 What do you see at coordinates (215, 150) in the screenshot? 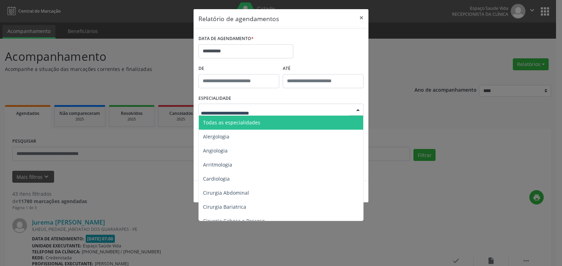
I see `span: Angiologia` at bounding box center [215, 150].